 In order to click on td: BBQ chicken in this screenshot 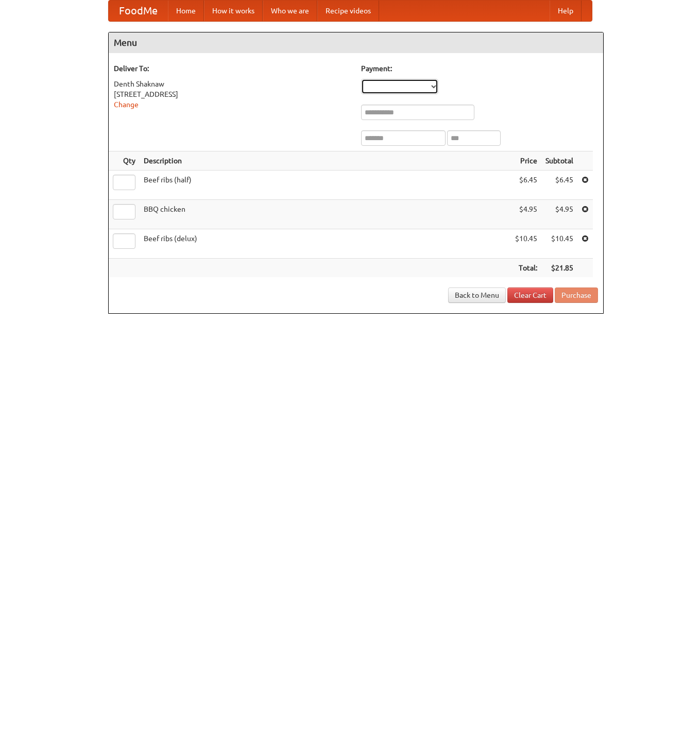, I will do `click(325, 214)`.